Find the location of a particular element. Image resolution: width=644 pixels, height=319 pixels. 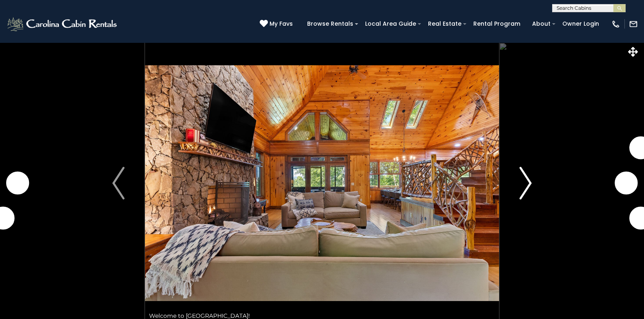

img: mail-regular-white.png is located at coordinates (633, 24).